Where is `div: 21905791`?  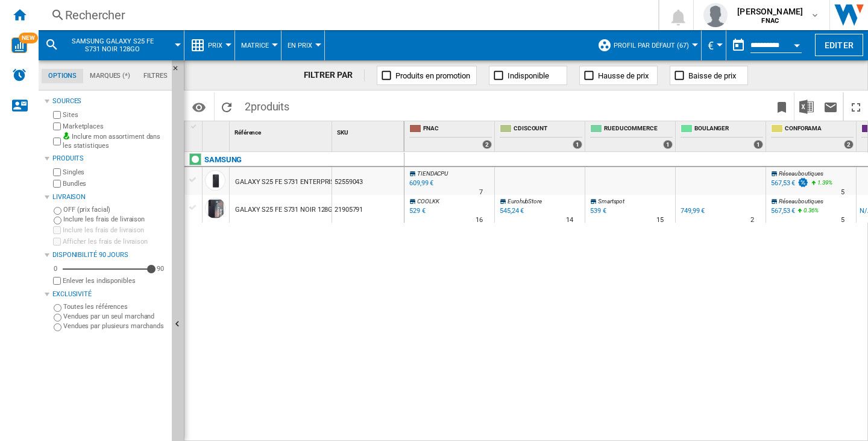
div: 21905791 is located at coordinates (367, 208).